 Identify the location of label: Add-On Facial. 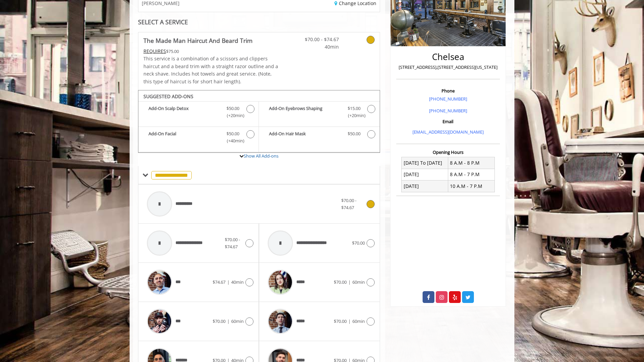
(198, 138).